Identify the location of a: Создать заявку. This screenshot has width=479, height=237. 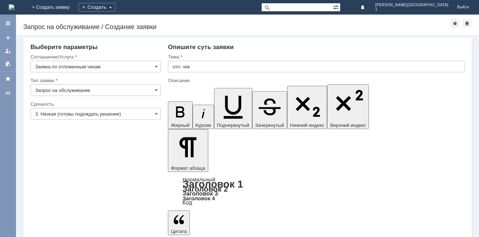
(8, 38).